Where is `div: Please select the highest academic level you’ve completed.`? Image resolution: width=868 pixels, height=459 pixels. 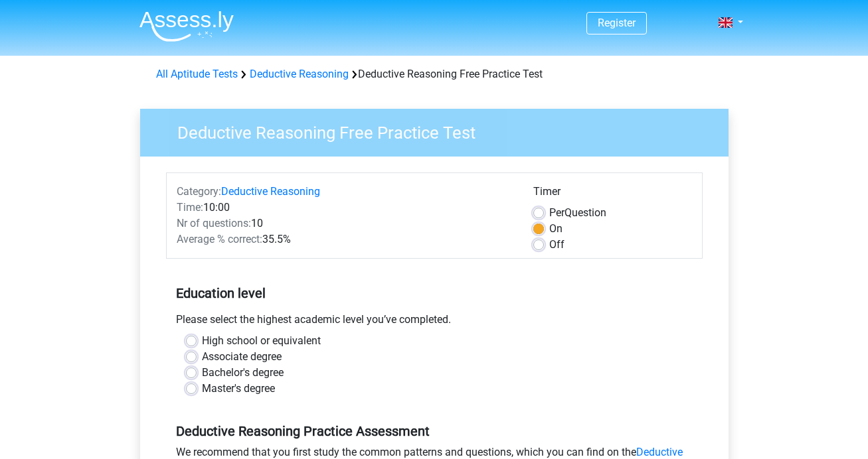 div: Please select the highest academic level you’ve completed. is located at coordinates (434, 323).